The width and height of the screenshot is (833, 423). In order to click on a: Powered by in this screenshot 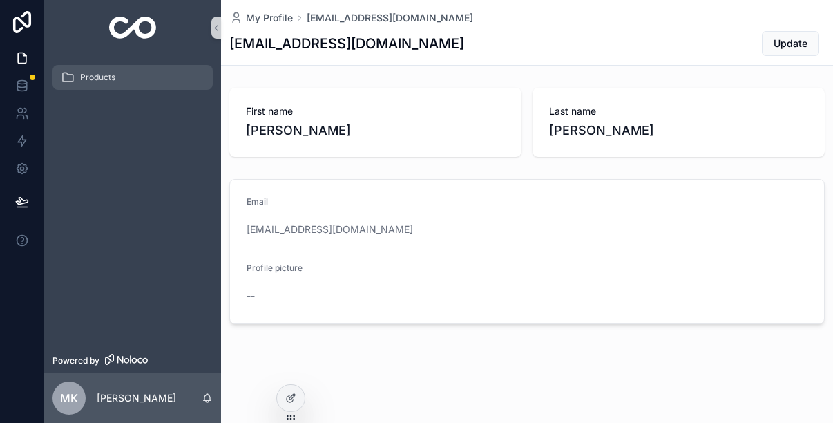, I will do `click(133, 360)`.